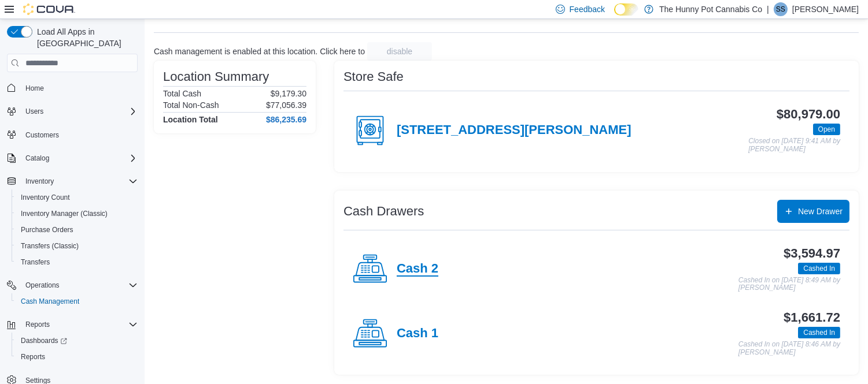 Image resolution: width=868 pixels, height=384 pixels. What do you see at coordinates (182, 93) in the screenshot?
I see `h6: Total Cash` at bounding box center [182, 93].